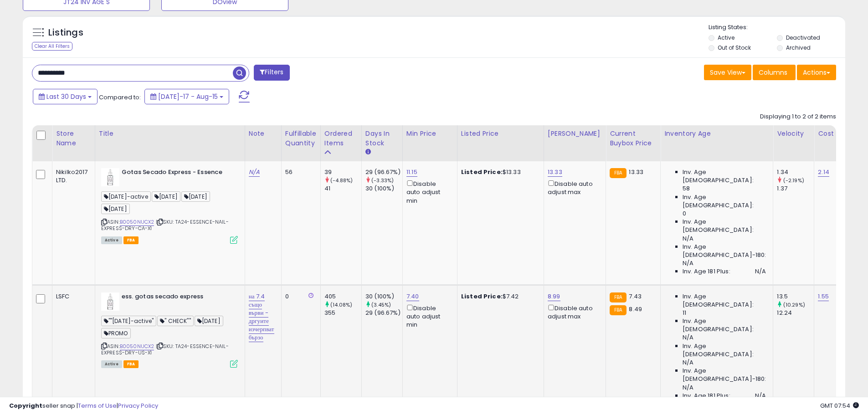 The image size is (868, 415). Describe the element at coordinates (25, 405) in the screenshot. I see `strong: Copyright` at that location.